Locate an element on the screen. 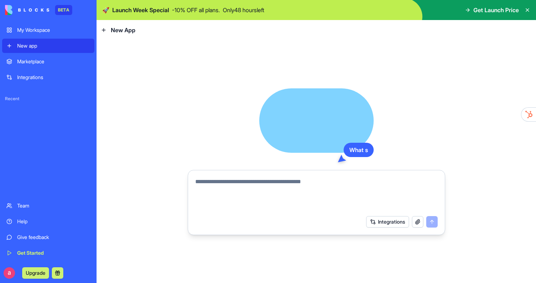 Image resolution: width=536 pixels, height=283 pixels. a: My Workspace is located at coordinates (48, 30).